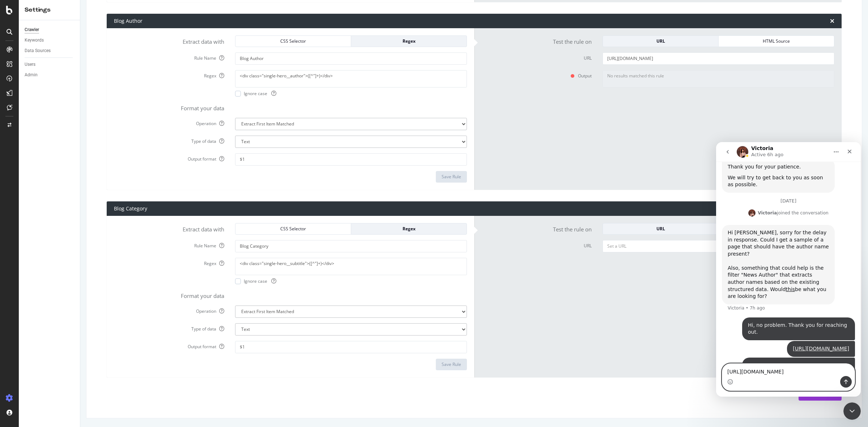 Image resolution: width=868 pixels, height=427 pixels. I want to click on div: Victoria • 7h ago, so click(30, 166).